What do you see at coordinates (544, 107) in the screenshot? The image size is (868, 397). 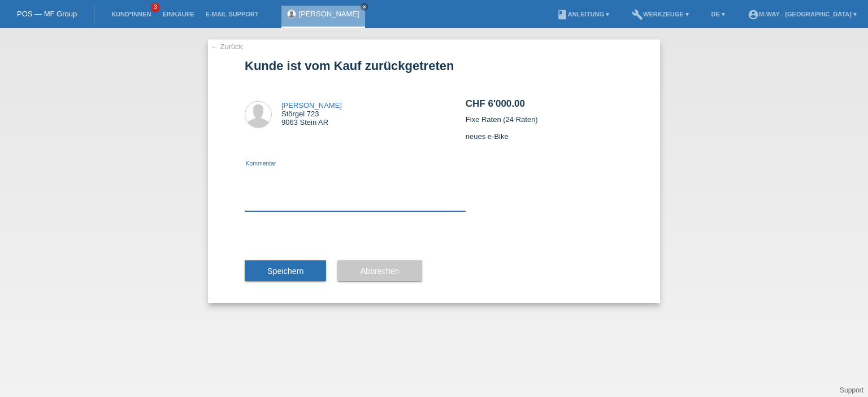 I see `h2: CHF 6'000.00` at bounding box center [544, 107].